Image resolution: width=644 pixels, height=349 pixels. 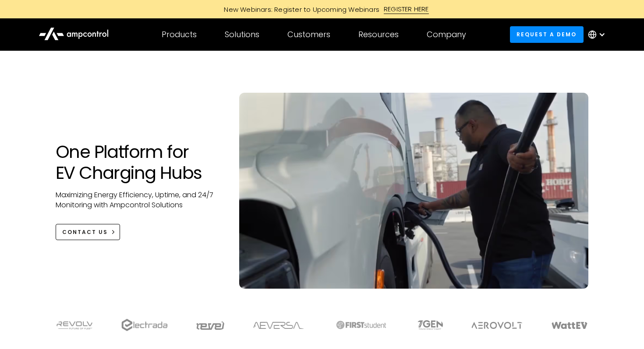 I want to click on a: Request a demo, so click(x=547, y=34).